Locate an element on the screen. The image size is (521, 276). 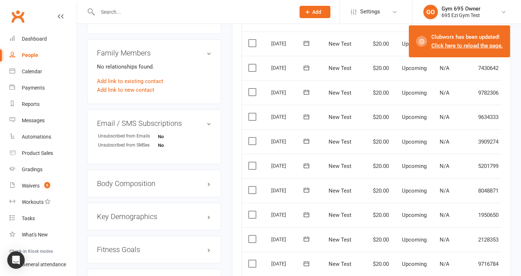
td: 1950650 is located at coordinates (488, 215).